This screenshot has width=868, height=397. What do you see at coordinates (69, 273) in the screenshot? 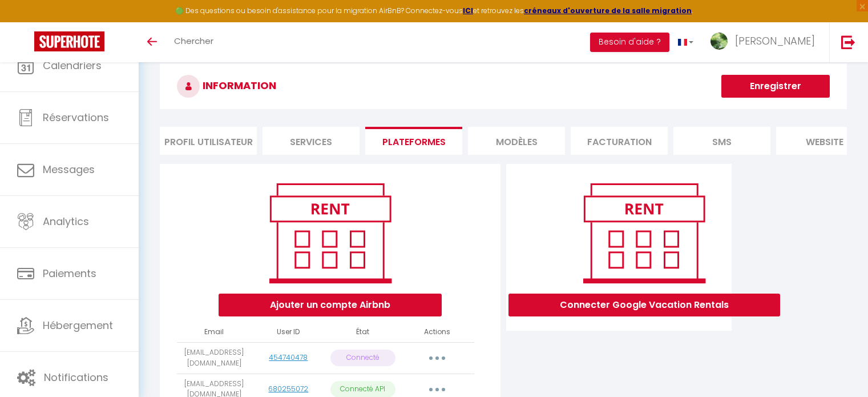
I see `span: Paiements` at bounding box center [69, 273].